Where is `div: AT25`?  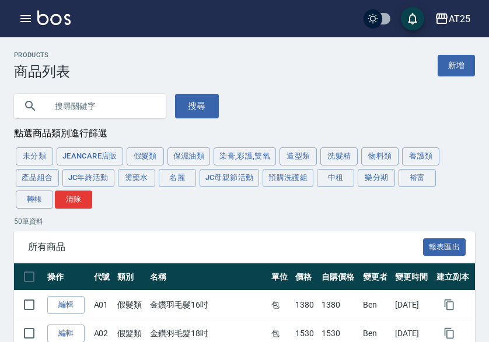
div: AT25 is located at coordinates (459, 19).